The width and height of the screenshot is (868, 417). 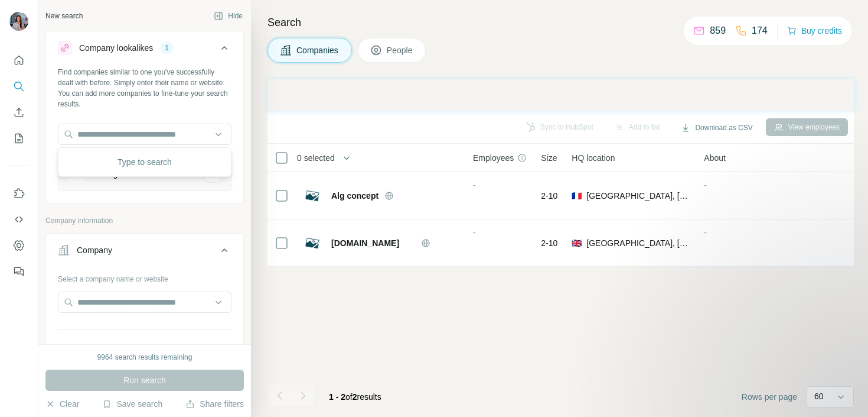 What do you see at coordinates (167, 48) in the screenshot?
I see `div: 1` at bounding box center [167, 48].